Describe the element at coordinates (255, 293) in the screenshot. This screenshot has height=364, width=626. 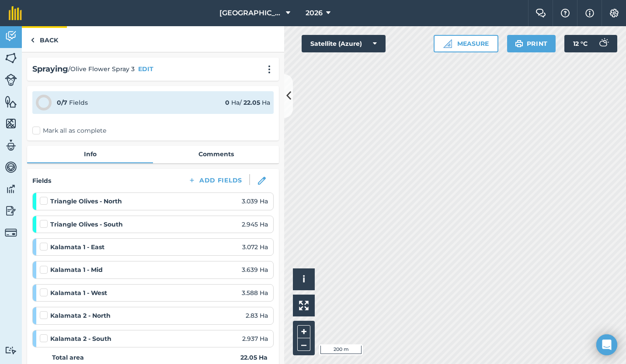
I see `span: 3.588 Ha` at that location.